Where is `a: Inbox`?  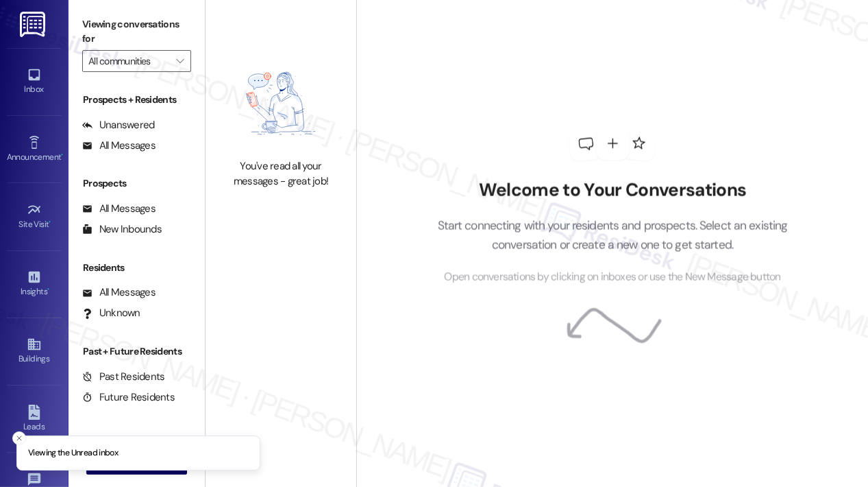 a: Inbox is located at coordinates (34, 82).